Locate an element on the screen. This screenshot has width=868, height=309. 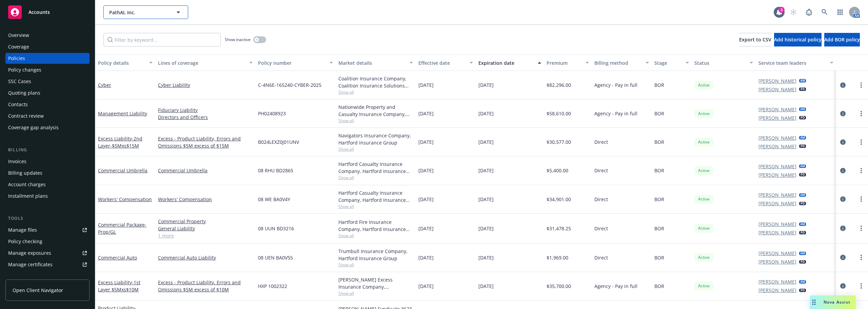
a: Contract review is located at coordinates (47, 116).